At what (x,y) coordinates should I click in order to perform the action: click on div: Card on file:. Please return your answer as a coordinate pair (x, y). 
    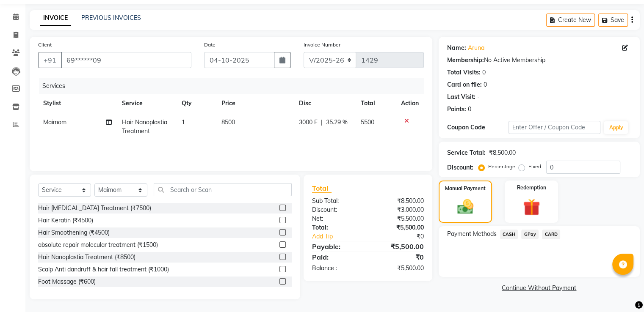
    Looking at the image, I should click on (464, 85).